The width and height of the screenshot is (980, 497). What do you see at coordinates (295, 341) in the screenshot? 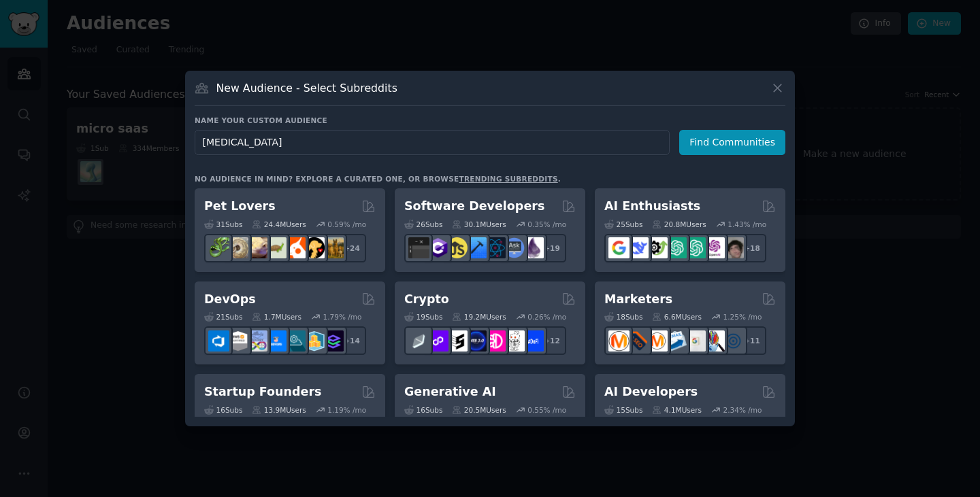
I see `img: platformengineering` at bounding box center [295, 341].